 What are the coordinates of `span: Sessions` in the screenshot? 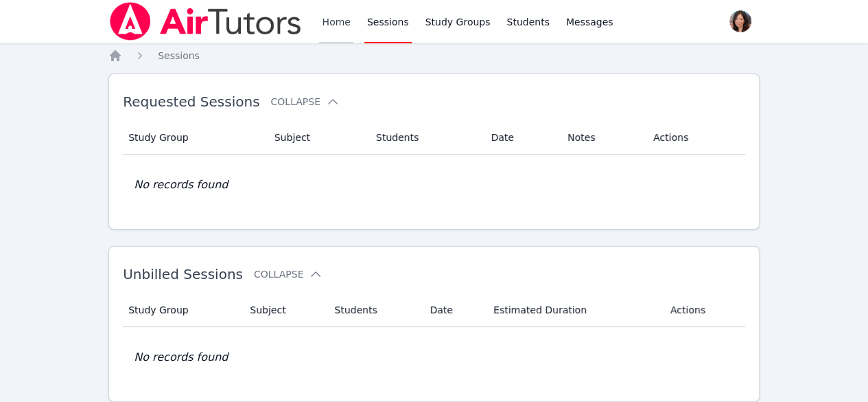 It's located at (178, 56).